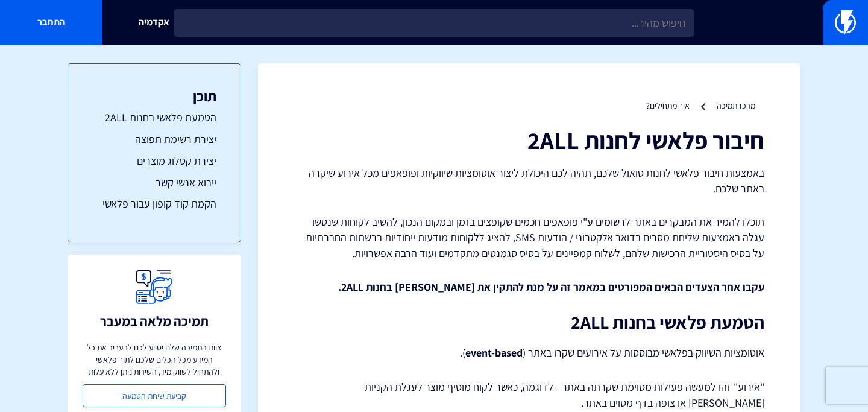 The height and width of the screenshot is (412, 868). Describe the element at coordinates (529, 181) in the screenshot. I see `p: באמצעות חיבור פלאשי לחנות טואול שלכם, תהיה לכם היכולת ליצור אוטומציות שיווקיות ופופאפים מכל אירוע...` at that location.